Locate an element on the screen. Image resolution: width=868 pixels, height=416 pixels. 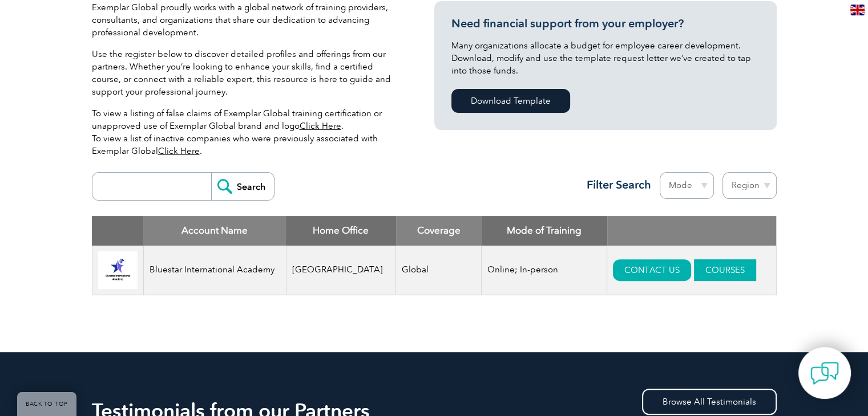
img: contact-chat.png is located at coordinates (824, 374).